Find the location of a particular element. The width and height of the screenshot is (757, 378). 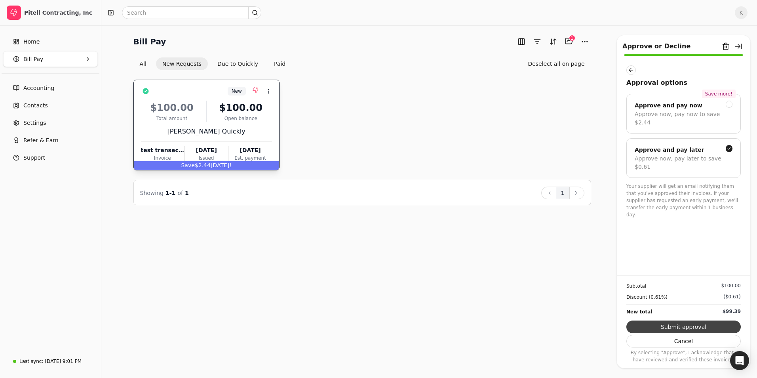

span: Home is located at coordinates (31, 42).